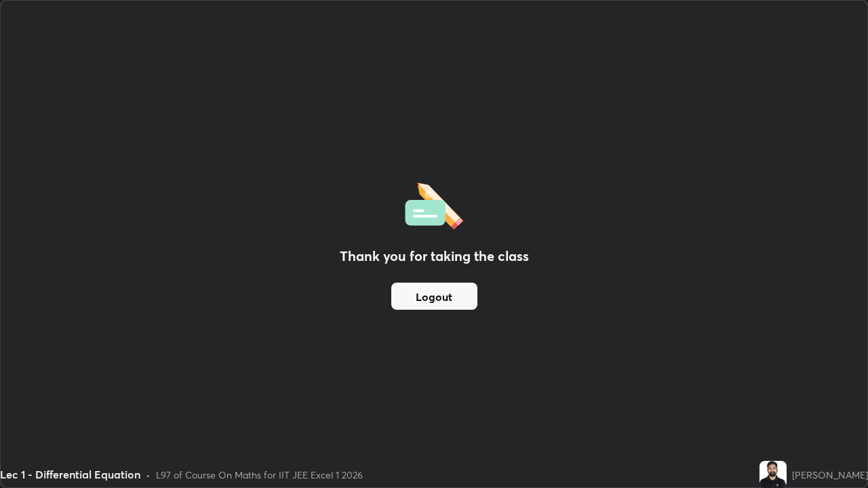 The width and height of the screenshot is (868, 488). What do you see at coordinates (434, 256) in the screenshot?
I see `h2: Thank you for taking the class` at bounding box center [434, 256].